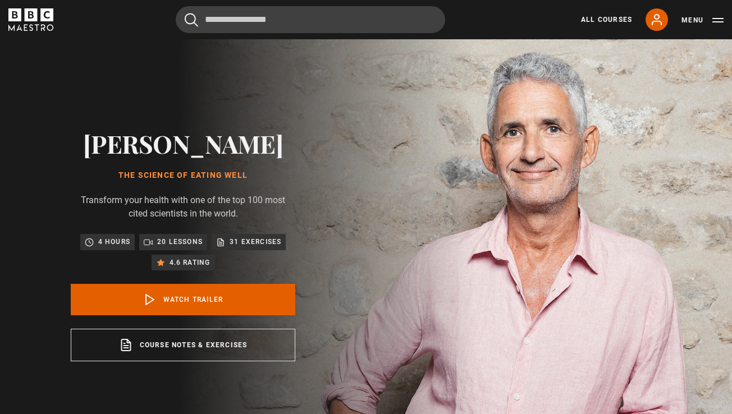 The width and height of the screenshot is (732, 414). I want to click on p: 20 lessons, so click(180, 242).